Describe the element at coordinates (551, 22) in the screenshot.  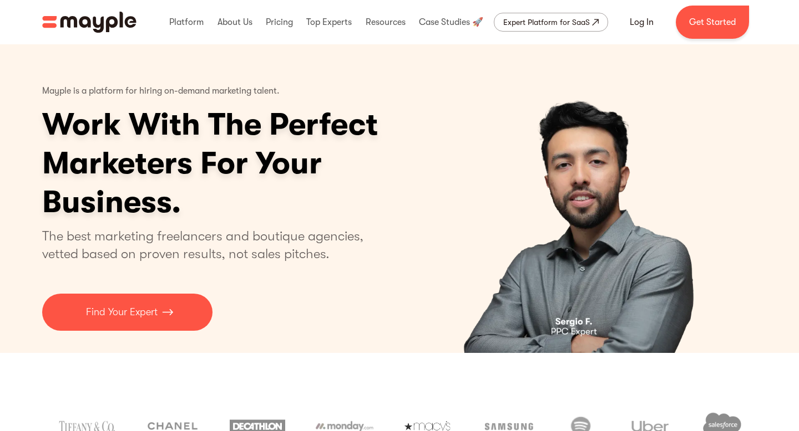
I see `a: Expert Platform for SaaS` at that location.